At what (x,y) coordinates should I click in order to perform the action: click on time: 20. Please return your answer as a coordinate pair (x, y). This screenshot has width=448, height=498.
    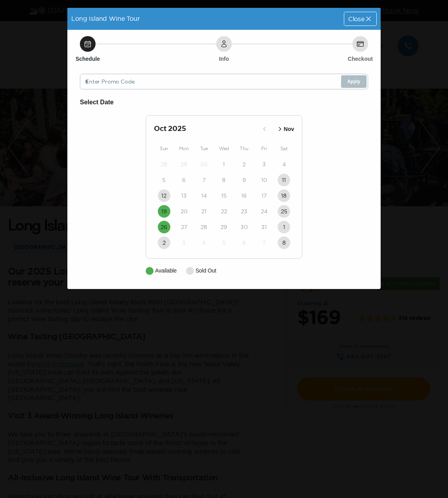
    Looking at the image, I should click on (184, 211).